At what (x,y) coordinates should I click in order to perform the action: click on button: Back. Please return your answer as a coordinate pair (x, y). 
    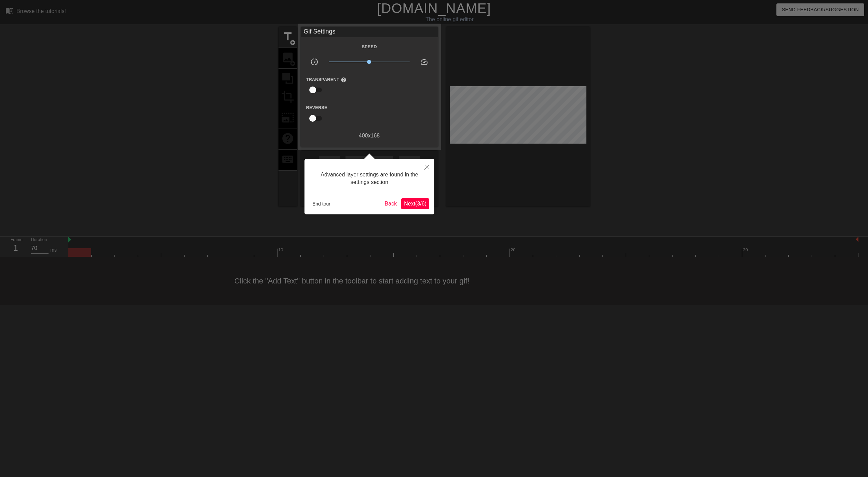
    Looking at the image, I should click on (391, 204).